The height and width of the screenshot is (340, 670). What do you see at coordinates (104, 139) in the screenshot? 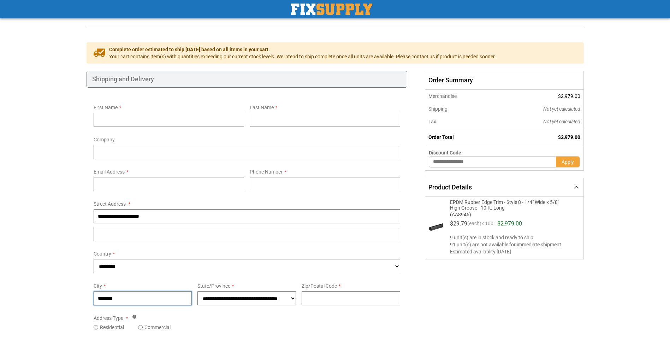
I see `span: Company` at bounding box center [104, 139].